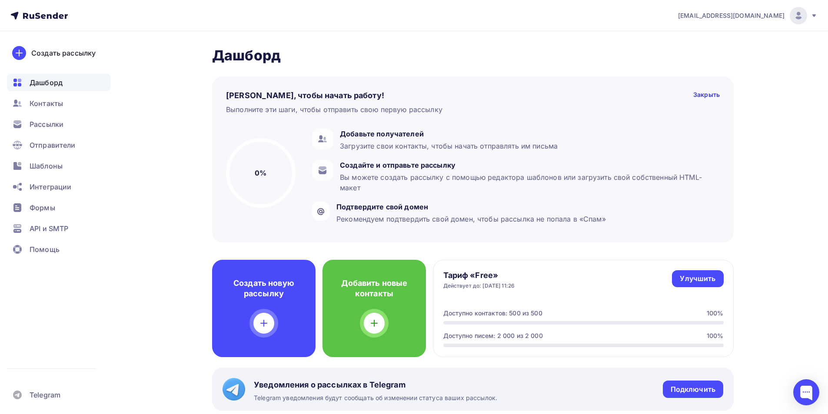 The width and height of the screenshot is (828, 414). I want to click on div: Добавьте получателей, so click(449, 134).